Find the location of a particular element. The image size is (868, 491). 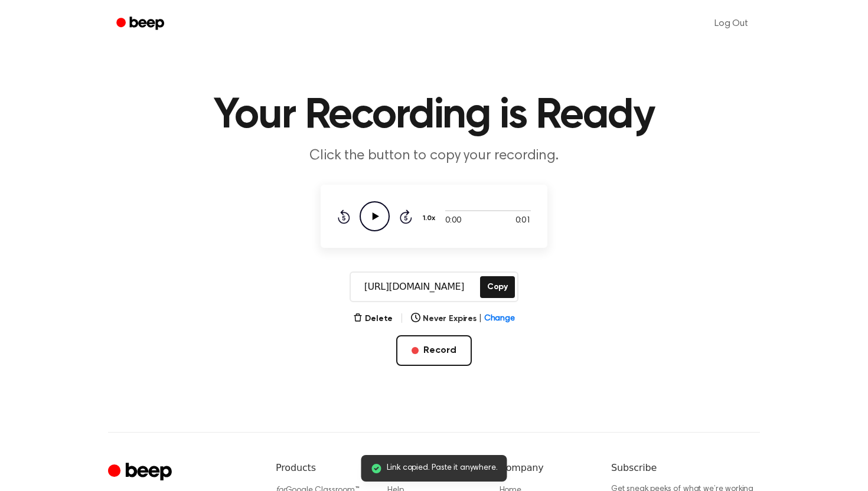

span: 0:00 is located at coordinates (452, 221).